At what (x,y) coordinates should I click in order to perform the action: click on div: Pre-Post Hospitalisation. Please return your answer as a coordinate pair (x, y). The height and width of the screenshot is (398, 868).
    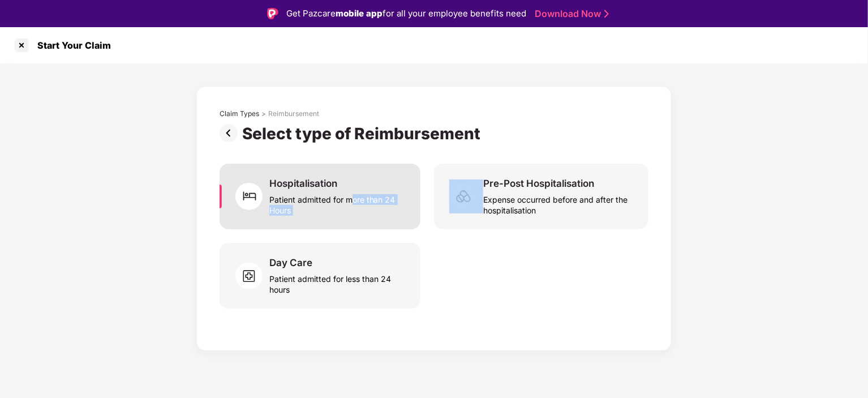
    Looking at the image, I should click on (539, 183).